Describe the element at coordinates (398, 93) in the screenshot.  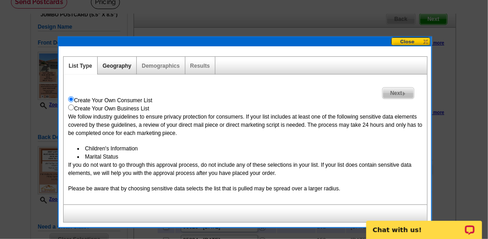
I see `span: Next` at that location.